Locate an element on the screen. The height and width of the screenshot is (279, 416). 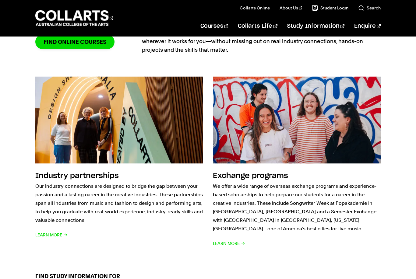
a: Collarts Online is located at coordinates (255, 8).